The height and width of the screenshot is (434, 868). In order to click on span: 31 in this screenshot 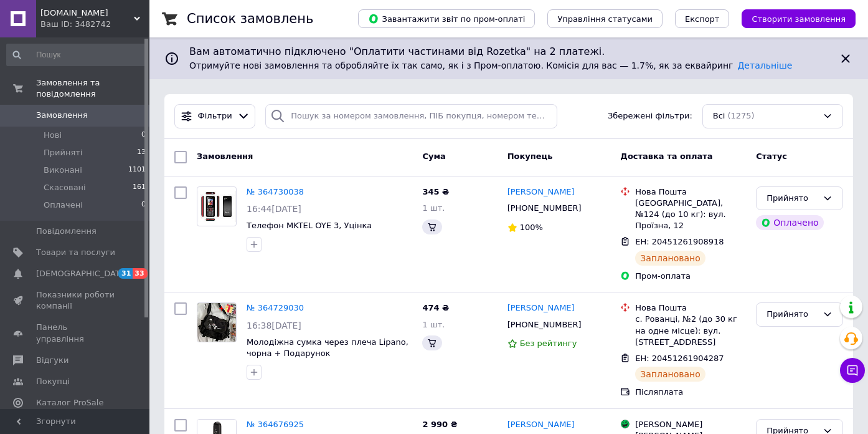, I will do `click(125, 273)`.